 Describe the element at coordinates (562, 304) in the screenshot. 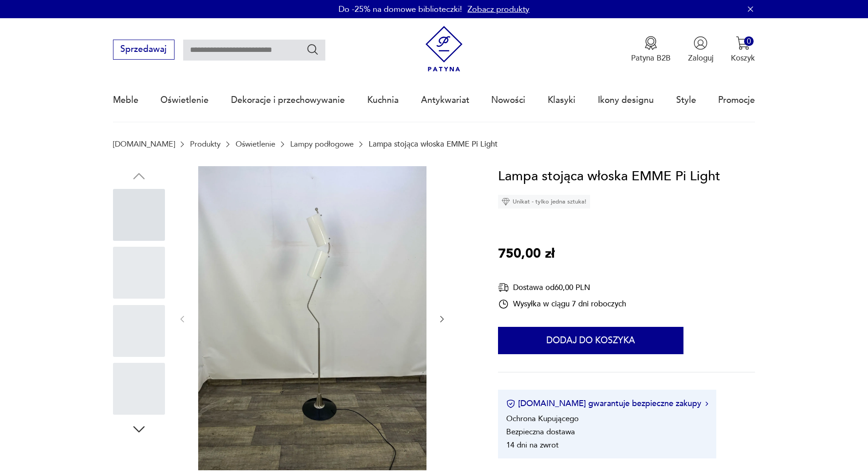

I see `div: Wysyłka w ciągu 7 dni roboczych` at that location.